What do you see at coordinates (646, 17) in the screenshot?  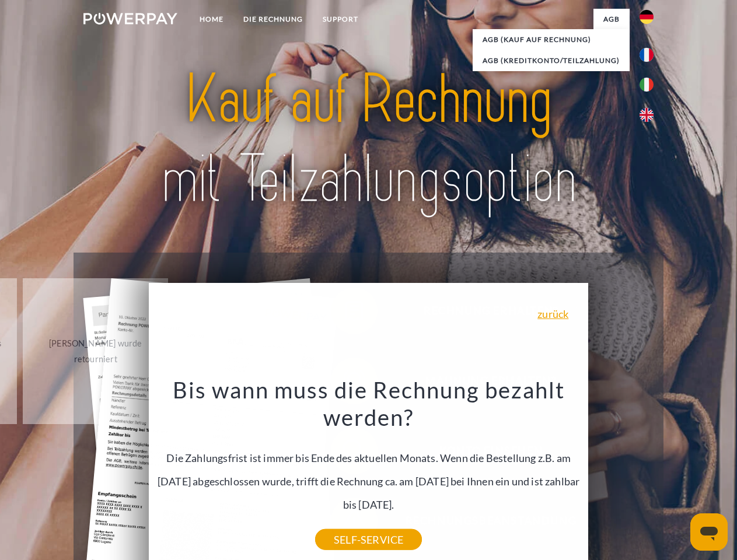 I see `img: de` at bounding box center [646, 17].